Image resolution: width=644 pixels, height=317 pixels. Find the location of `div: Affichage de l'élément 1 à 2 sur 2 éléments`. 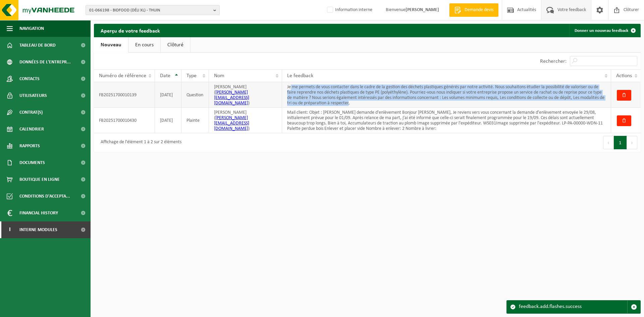

div: Affichage de l'élément 1 à 2 sur 2 éléments is located at coordinates (139, 142).